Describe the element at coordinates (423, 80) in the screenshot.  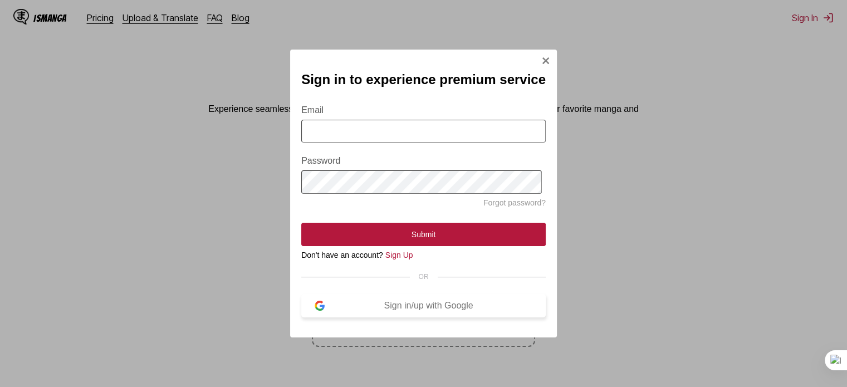
I see `h2: Sign in to experience premium service` at that location.